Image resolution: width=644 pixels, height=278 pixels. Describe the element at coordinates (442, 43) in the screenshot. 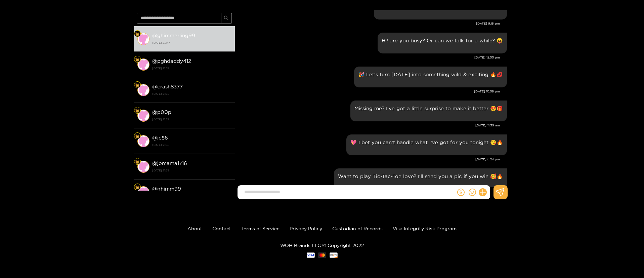

I see `div: Aug. 18, 12:00 pm` at that location.